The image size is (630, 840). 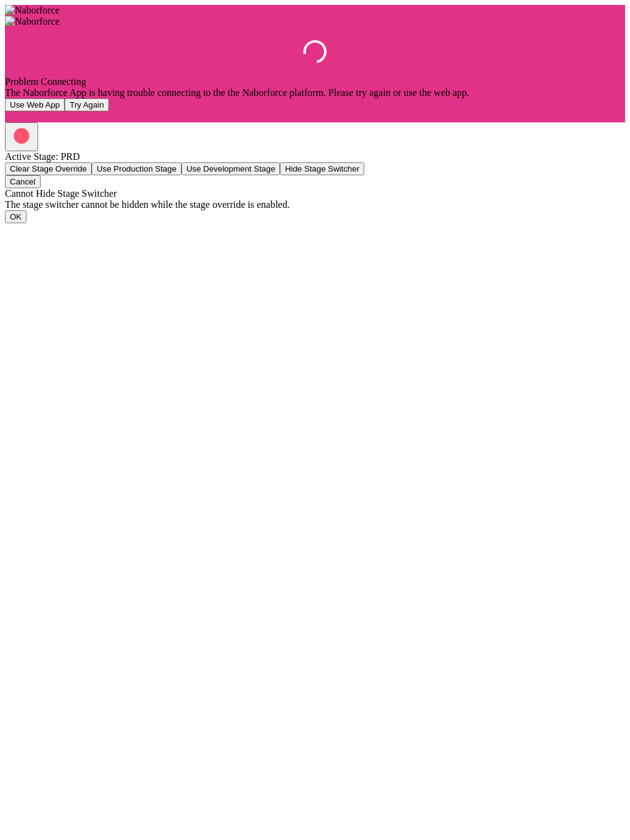 I want to click on div: Cannot Hide Stage Switcher, so click(x=315, y=194).